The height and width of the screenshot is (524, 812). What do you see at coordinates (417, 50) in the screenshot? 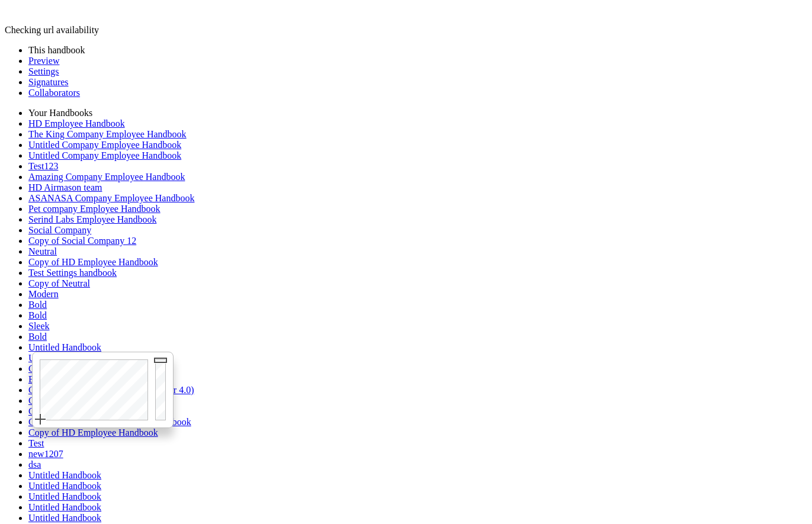
I see `li: This handbook` at bounding box center [417, 50].